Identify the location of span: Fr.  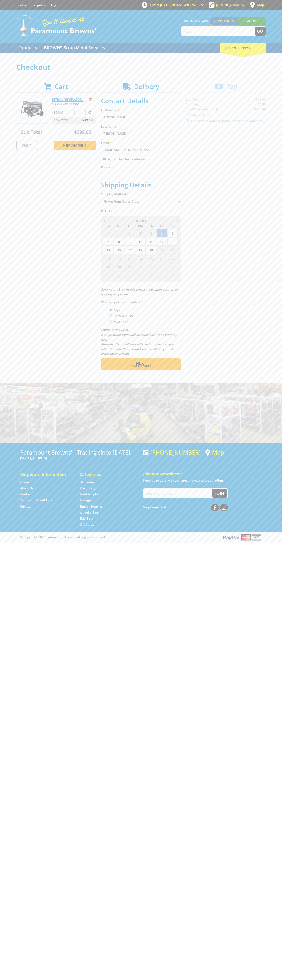
(162, 226).